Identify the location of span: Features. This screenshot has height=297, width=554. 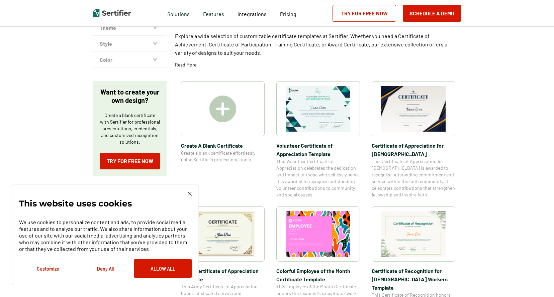
(213, 13).